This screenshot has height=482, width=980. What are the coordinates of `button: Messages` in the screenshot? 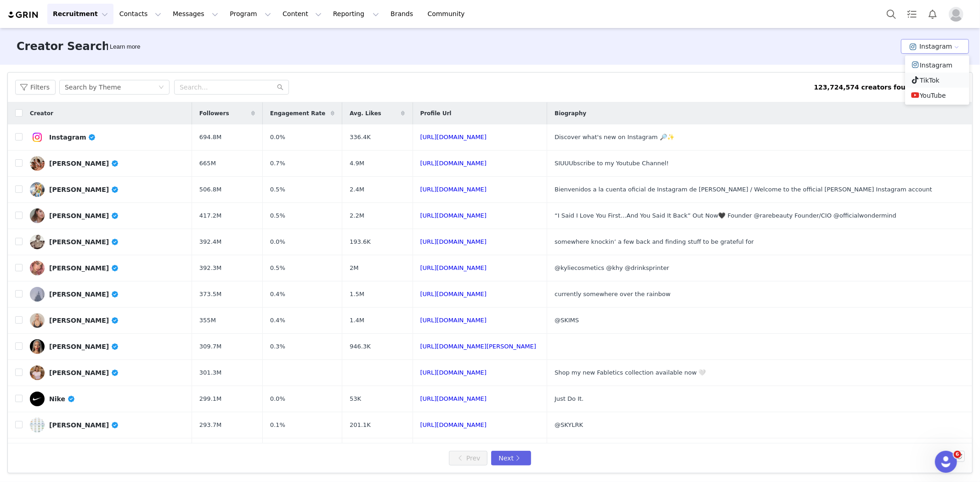 It's located at (196, 14).